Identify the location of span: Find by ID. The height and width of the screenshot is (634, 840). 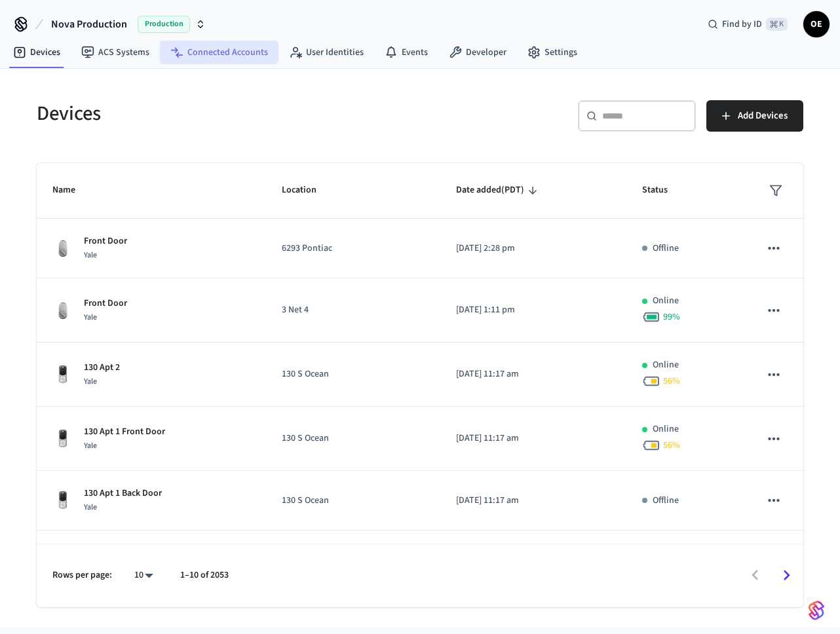
(741, 25).